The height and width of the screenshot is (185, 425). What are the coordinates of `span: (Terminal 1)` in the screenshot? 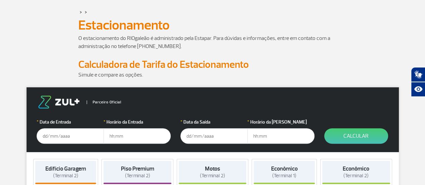 It's located at (284, 176).